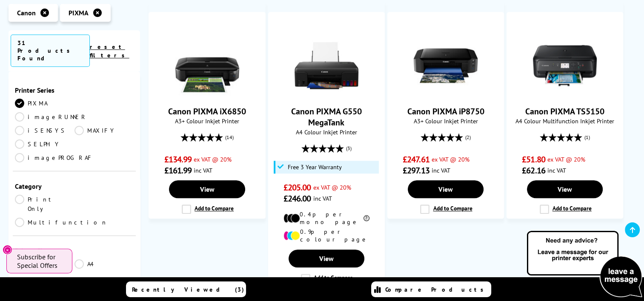 This screenshot has width=644, height=301. What do you see at coordinates (416, 171) in the screenshot?
I see `span: £297.13` at bounding box center [416, 171].